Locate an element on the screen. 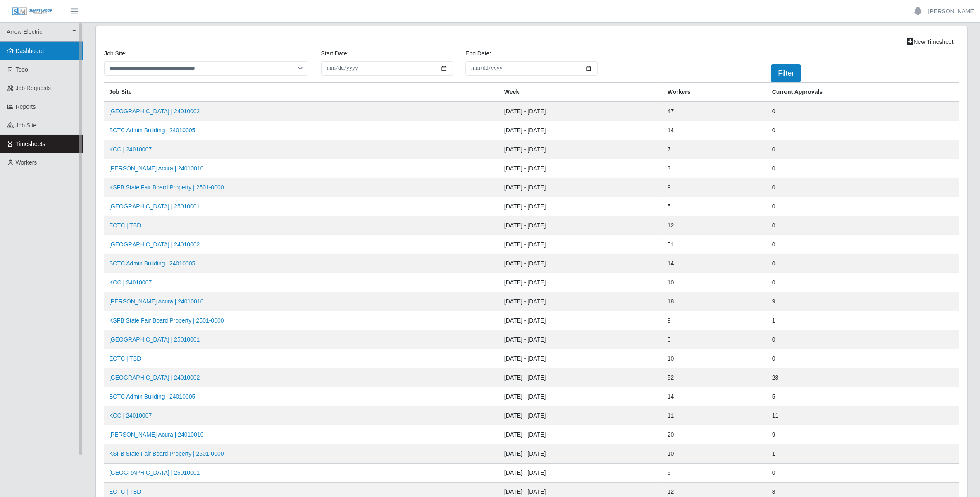 The width and height of the screenshot is (980, 497). td: 7 is located at coordinates (715, 150).